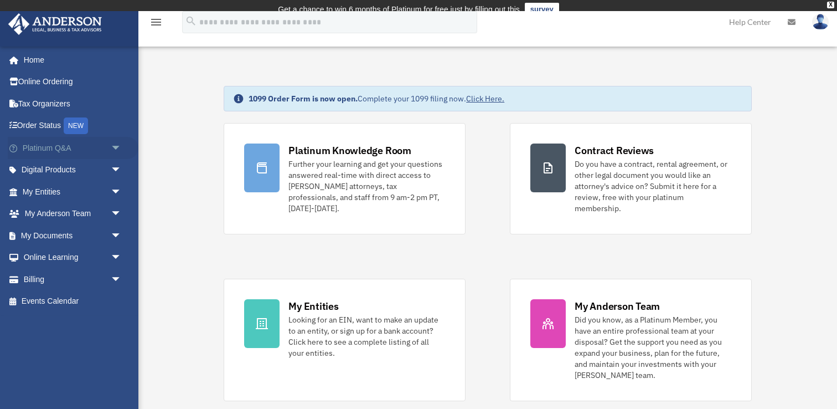 This screenshot has height=409, width=837. What do you see at coordinates (73, 148) in the screenshot?
I see `a: Platinum Q&Aarrow_drop_down` at bounding box center [73, 148].